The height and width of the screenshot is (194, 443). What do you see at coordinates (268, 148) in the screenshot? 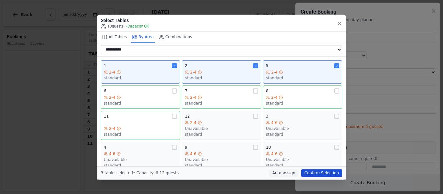
I see `span: 10` at bounding box center [268, 148].